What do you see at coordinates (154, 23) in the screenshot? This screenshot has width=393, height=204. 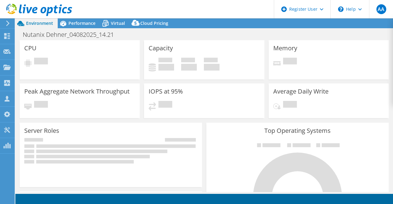 I see `span: Cloud Pricing` at bounding box center [154, 23].